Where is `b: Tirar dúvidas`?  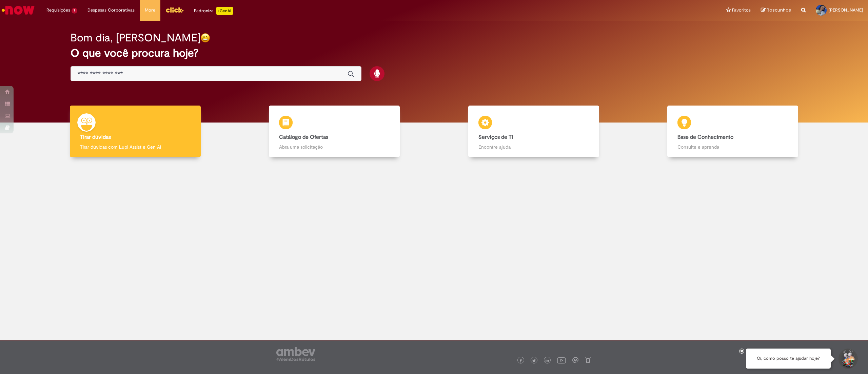 b: Tirar dúvidas is located at coordinates (96, 137).